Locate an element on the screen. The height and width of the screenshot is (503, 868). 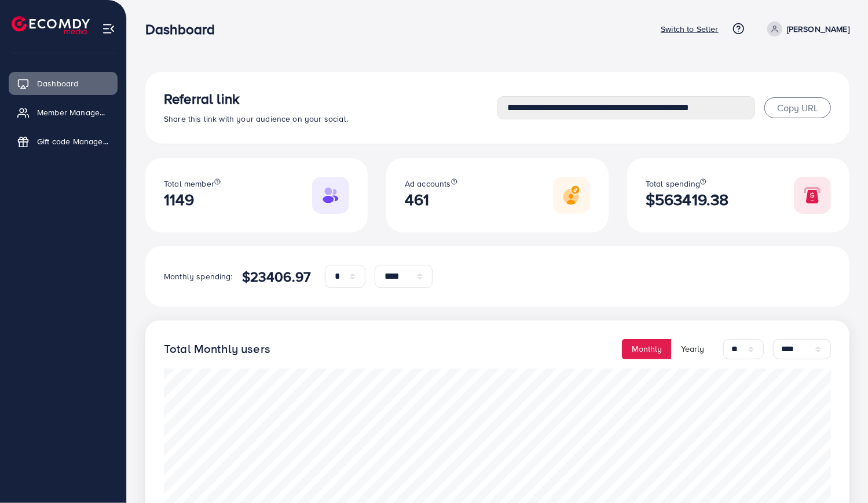
h3: Referral link is located at coordinates (330, 98).